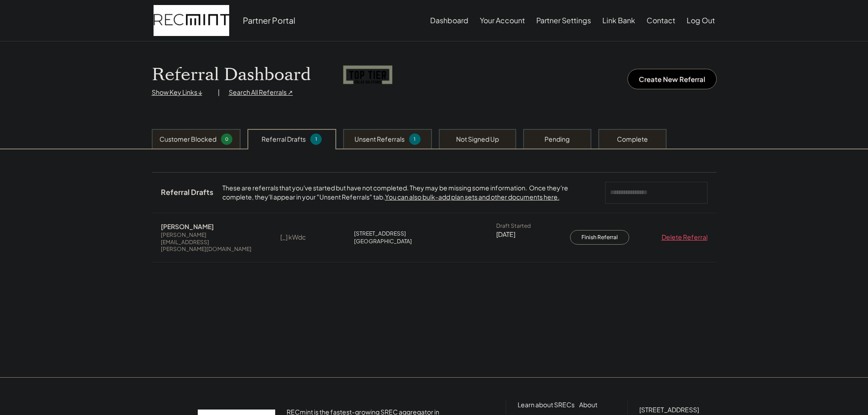 This screenshot has width=868, height=415. What do you see at coordinates (180, 93) in the screenshot?
I see `div: Show Key Links ↓` at bounding box center [180, 93].